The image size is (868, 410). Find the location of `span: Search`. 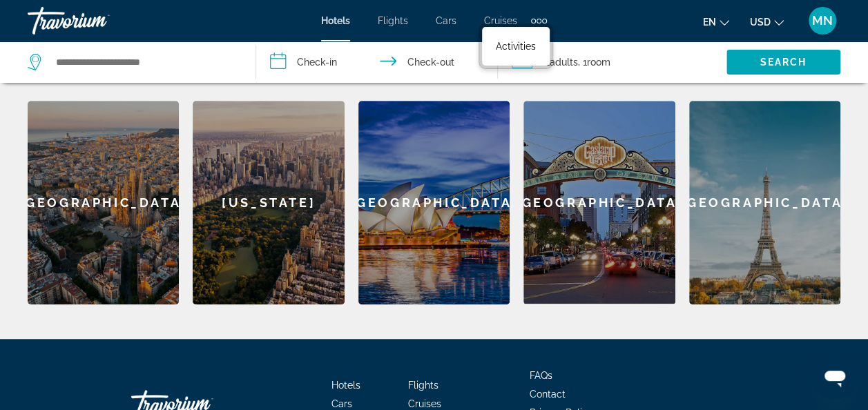

span: Search is located at coordinates (784, 62).